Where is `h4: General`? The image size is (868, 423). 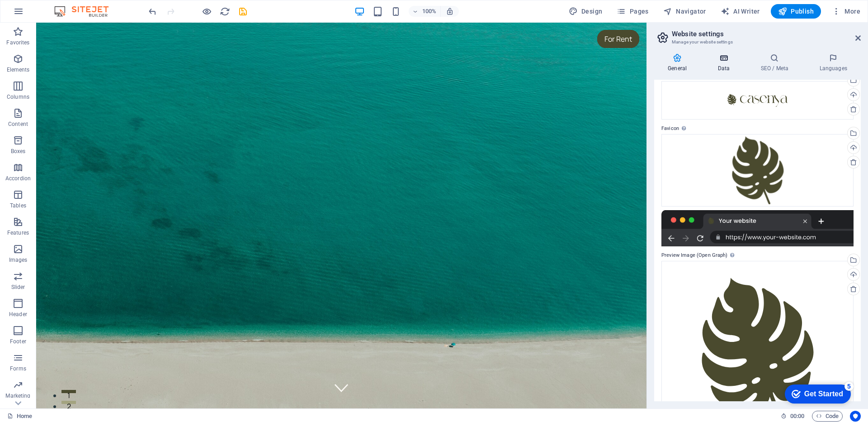 h4: General is located at coordinates (679, 63).